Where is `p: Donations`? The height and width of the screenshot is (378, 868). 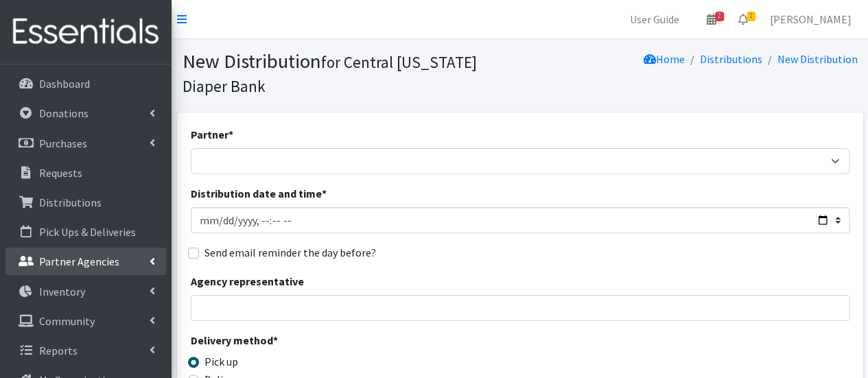 p: Donations is located at coordinates (64, 113).